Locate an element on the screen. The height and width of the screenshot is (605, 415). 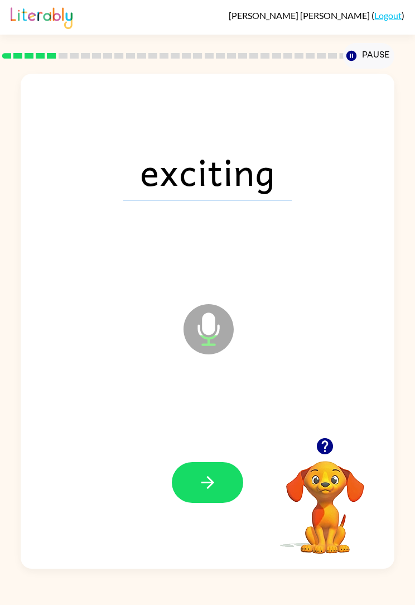
button: Pause is located at coordinates (369, 56).